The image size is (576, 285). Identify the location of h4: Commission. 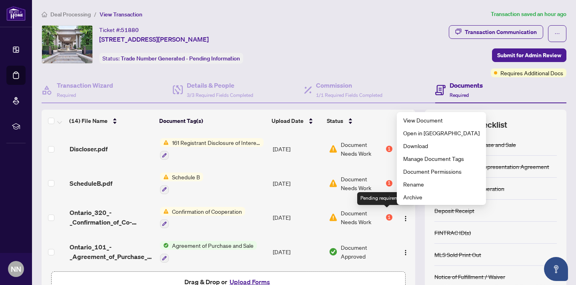
(349, 85).